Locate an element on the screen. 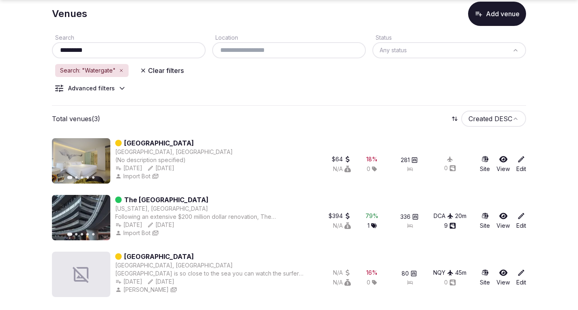 The height and width of the screenshot is (310, 578). button: 80 is located at coordinates (409, 274).